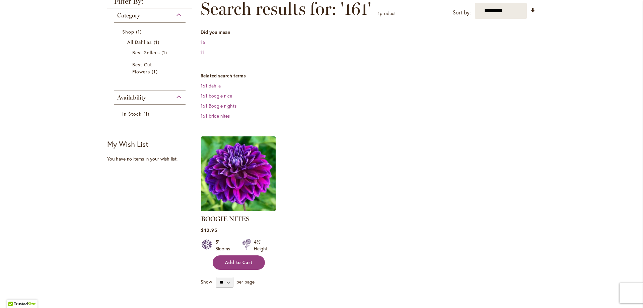  What do you see at coordinates (211, 85) in the screenshot?
I see `a: 161 dahlia` at bounding box center [211, 85].